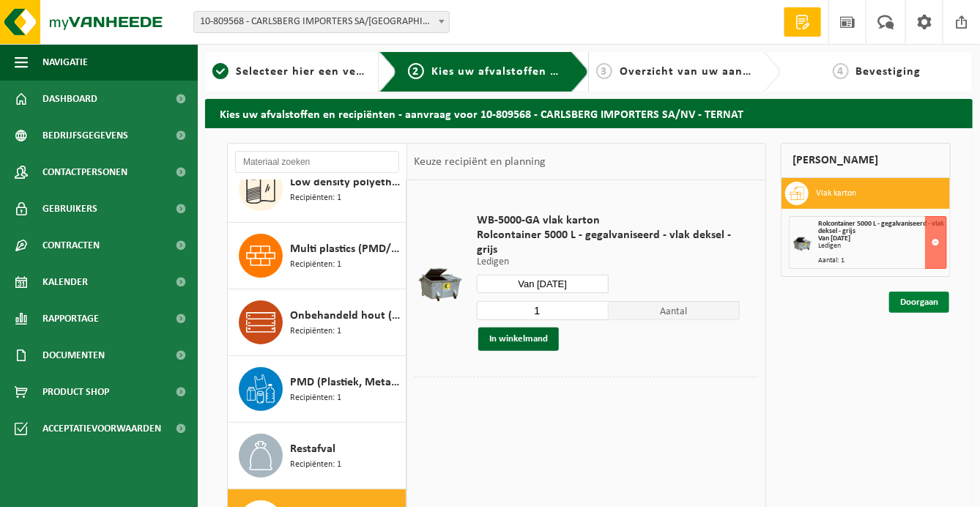  I want to click on span: Acceptatievoorwaarden, so click(102, 428).